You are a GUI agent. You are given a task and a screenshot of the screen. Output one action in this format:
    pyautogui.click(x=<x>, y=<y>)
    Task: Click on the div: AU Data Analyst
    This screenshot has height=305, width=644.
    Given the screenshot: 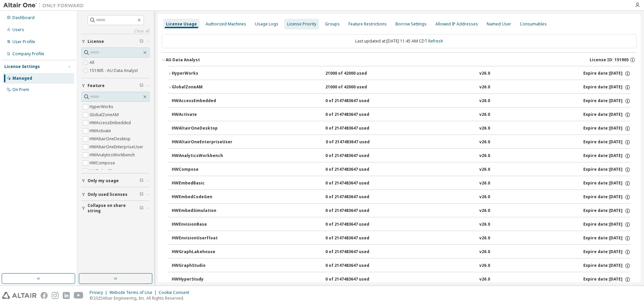 What is the action you would take?
    pyautogui.click(x=183, y=60)
    